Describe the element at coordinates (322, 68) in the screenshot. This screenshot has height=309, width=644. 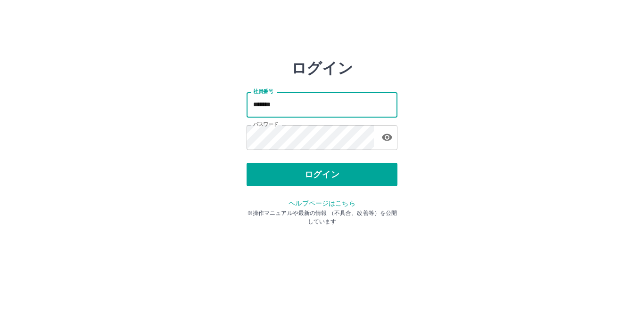
I see `h2: ログイン` at that location.